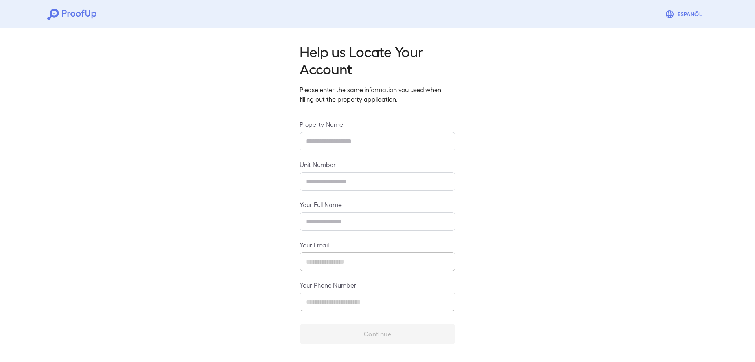 This screenshot has width=755, height=362. What do you see at coordinates (378, 60) in the screenshot?
I see `h2: Help us Locate Your Account` at bounding box center [378, 60].